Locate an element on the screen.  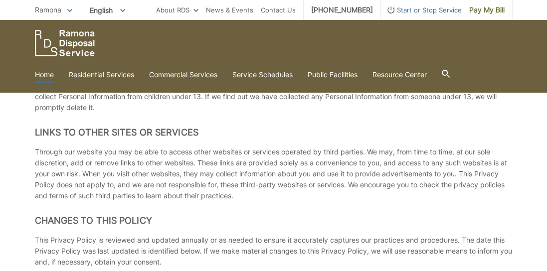
a: EDCD logo. Return to the homepage. is located at coordinates (65, 43).